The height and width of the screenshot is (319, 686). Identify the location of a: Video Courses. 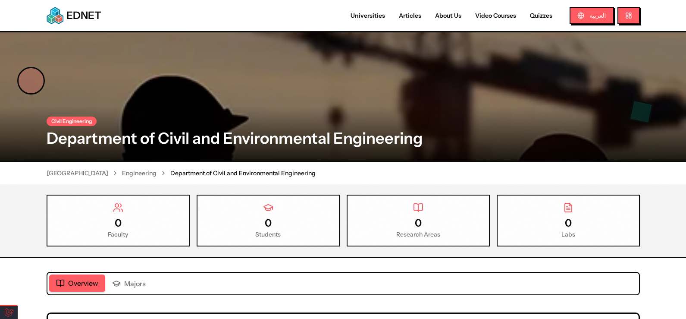
(495, 16).